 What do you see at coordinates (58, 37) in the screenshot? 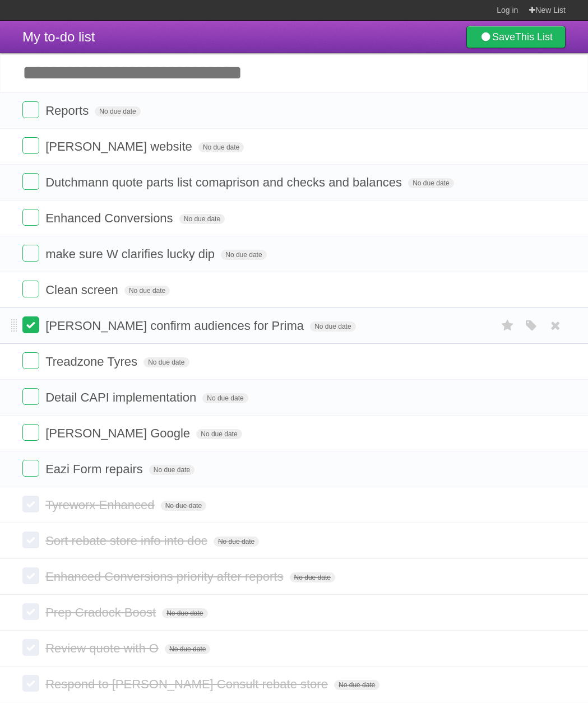
I see `span: My to-do list` at bounding box center [58, 37].